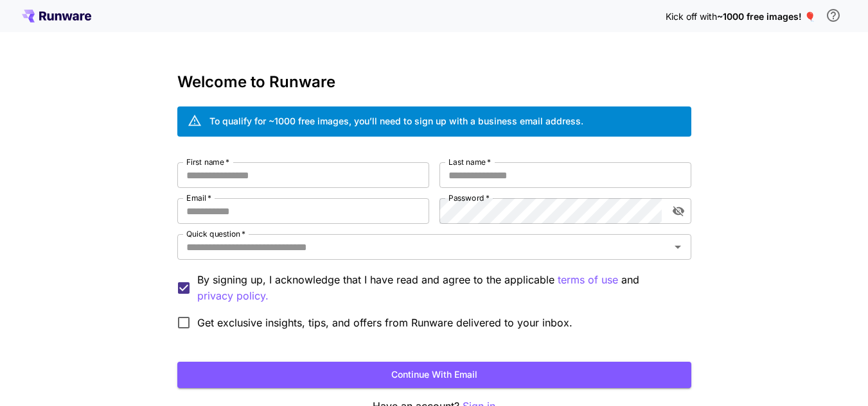  Describe the element at coordinates (587, 279) in the screenshot. I see `p: terms of use` at that location.